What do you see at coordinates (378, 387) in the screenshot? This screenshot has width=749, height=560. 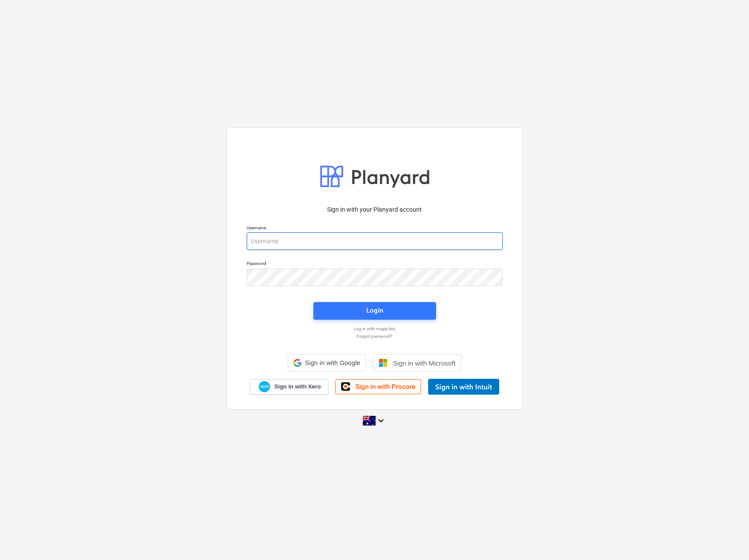 I see `a: Sign in with Procore` at bounding box center [378, 387].